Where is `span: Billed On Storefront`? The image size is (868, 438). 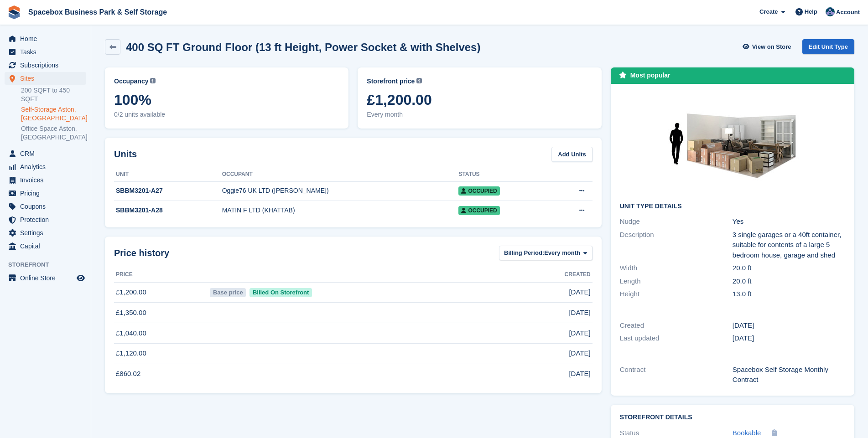
span: Billed On Storefront is located at coordinates (281, 293).